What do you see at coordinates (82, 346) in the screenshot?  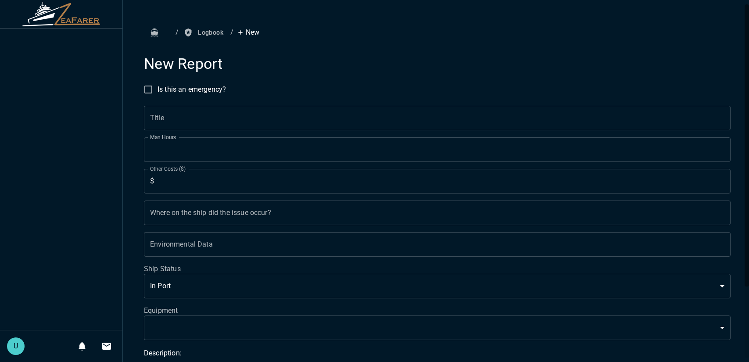 I see `button: Notifications` at bounding box center [82, 346].